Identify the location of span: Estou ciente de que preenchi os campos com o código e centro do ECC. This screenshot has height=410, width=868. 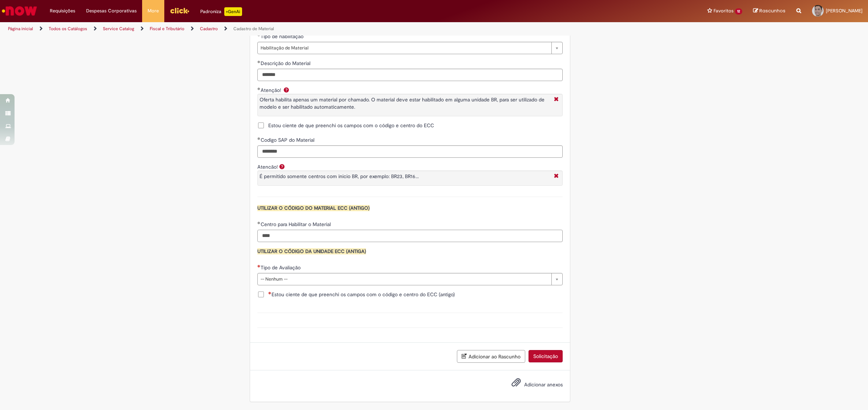
(351, 125).